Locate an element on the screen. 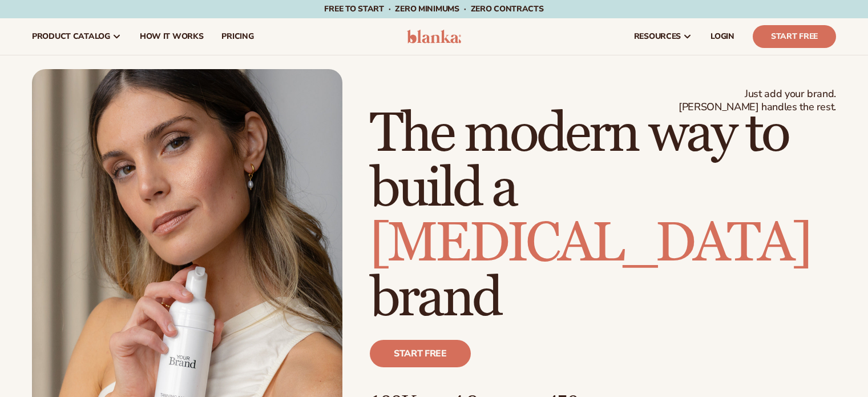 This screenshot has width=868, height=397. a: Start free is located at coordinates (420, 354).